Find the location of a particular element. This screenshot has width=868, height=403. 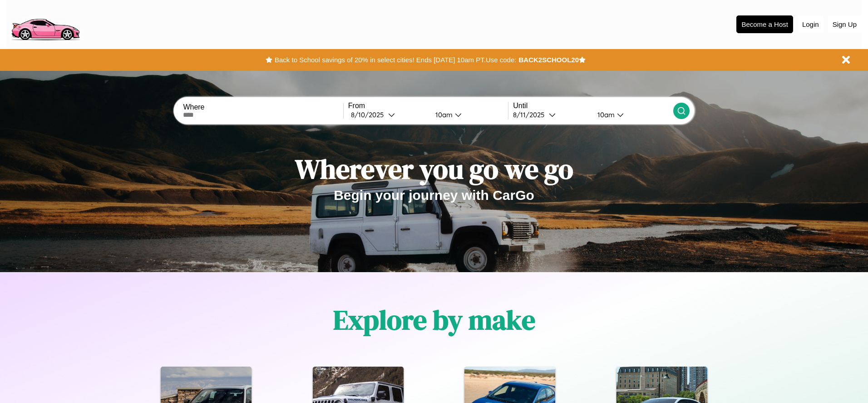

button: Sign Up is located at coordinates (844, 24).